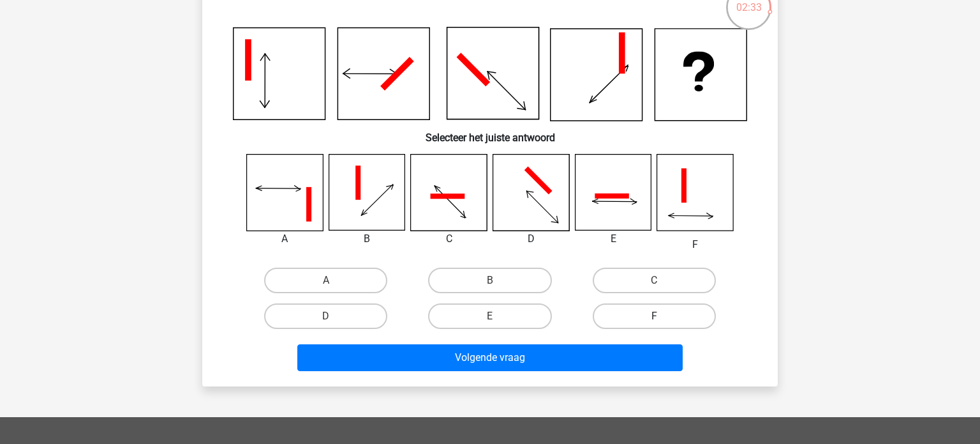  Describe the element at coordinates (325, 280) in the screenshot. I see `label: A` at that location.